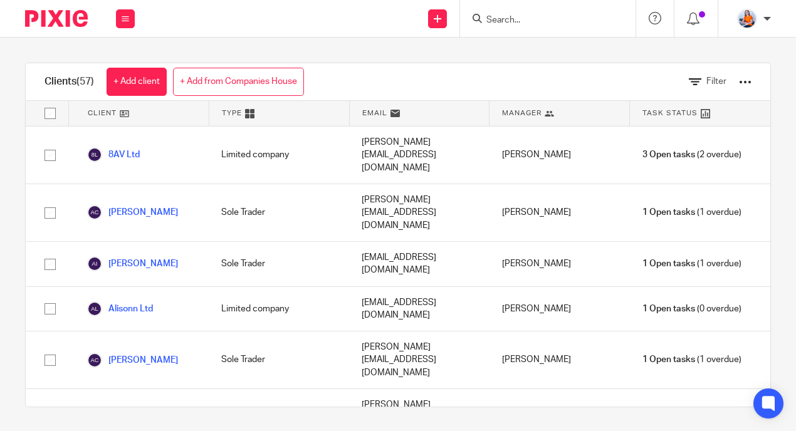 Image resolution: width=796 pixels, height=431 pixels. I want to click on span: (57), so click(85, 82).